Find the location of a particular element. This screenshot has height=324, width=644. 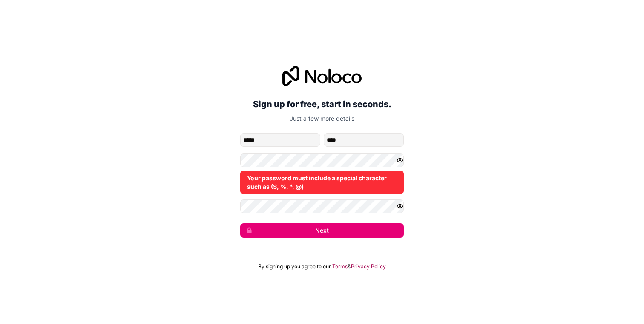

input: family-name is located at coordinates (364, 140).